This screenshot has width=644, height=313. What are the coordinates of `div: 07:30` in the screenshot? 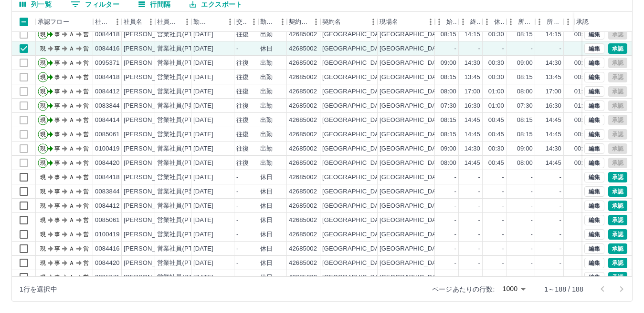 It's located at (448, 106).